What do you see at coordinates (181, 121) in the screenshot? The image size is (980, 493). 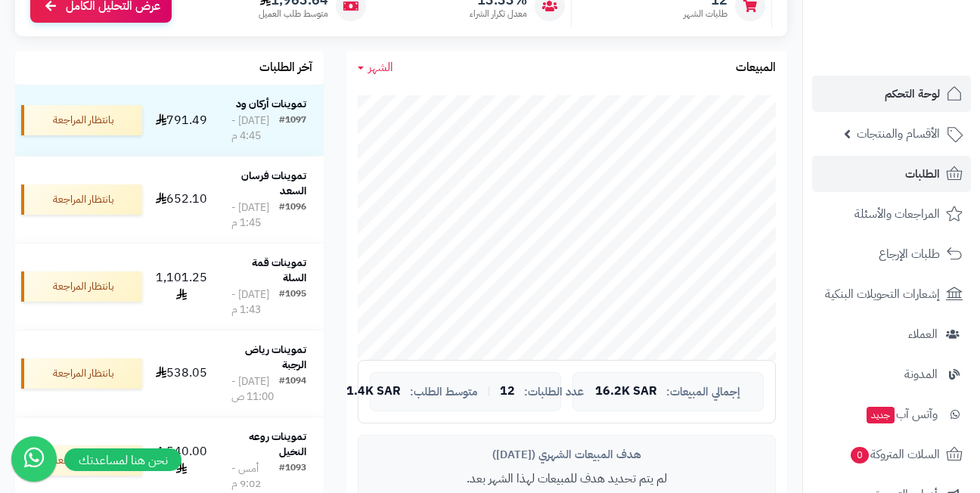 I see `td: 791.49` at bounding box center [181, 121].